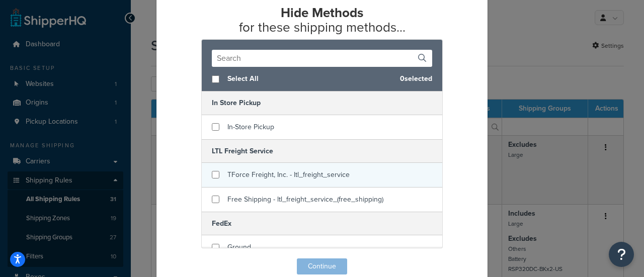  What do you see at coordinates (309, 79) in the screenshot?
I see `span: Select All` at bounding box center [309, 79].